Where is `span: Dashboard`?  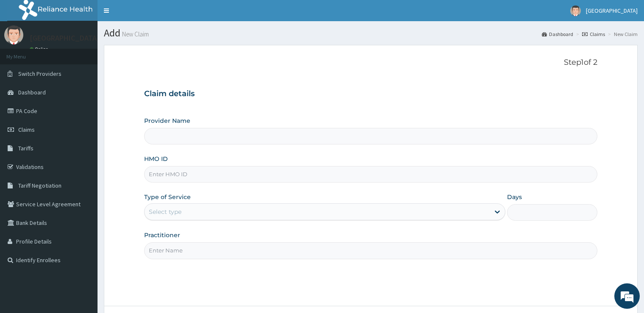
span: Dashboard is located at coordinates (32, 92).